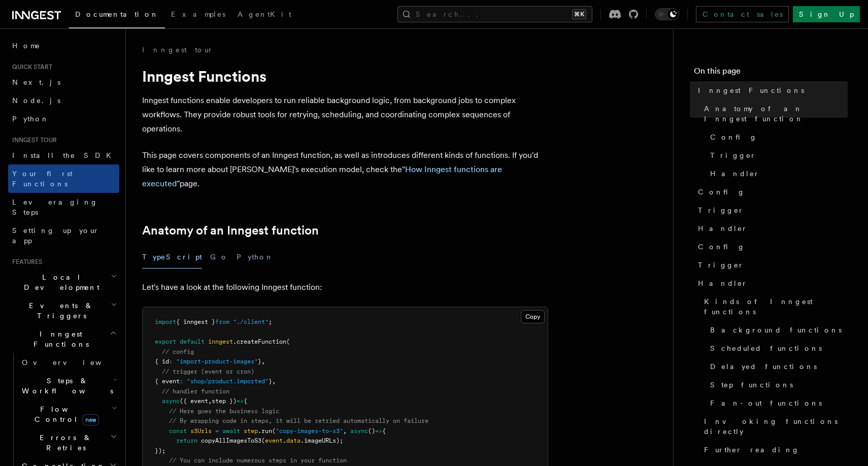  Describe the element at coordinates (208, 372) in the screenshot. I see `span: // trigger (event or cron)` at that location.